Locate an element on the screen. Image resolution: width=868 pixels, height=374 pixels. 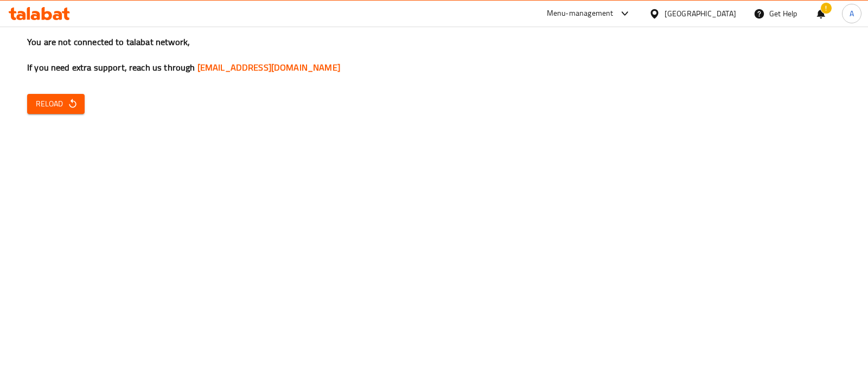
span: Reload is located at coordinates (56, 103).